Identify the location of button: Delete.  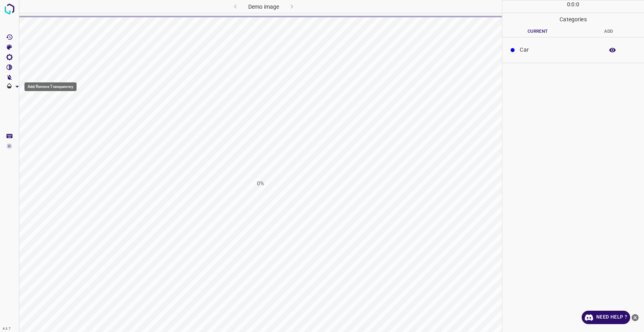
(631, 50).